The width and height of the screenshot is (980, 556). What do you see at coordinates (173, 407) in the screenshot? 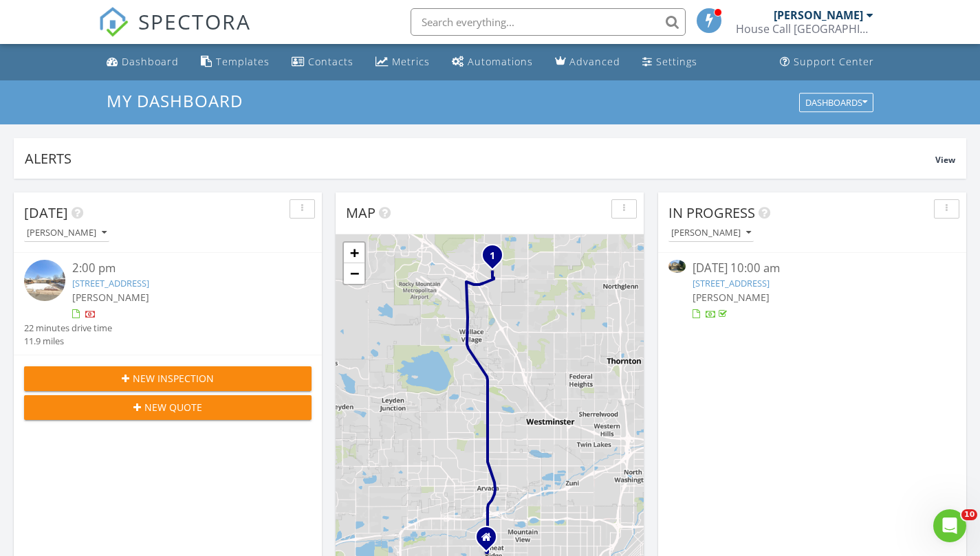
I see `span: New Quote` at bounding box center [173, 407].